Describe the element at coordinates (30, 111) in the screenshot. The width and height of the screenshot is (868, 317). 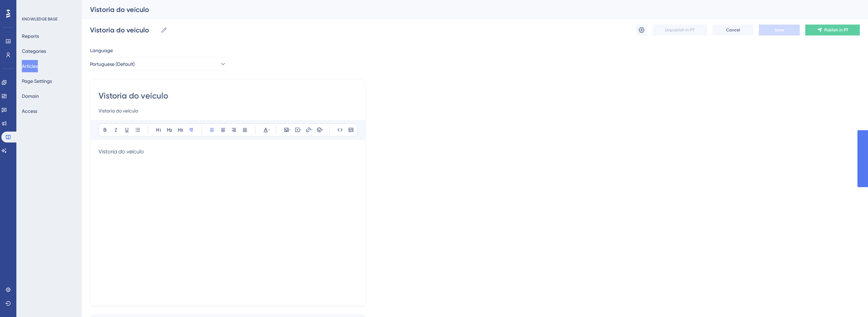
I see `button: Access` at that location.